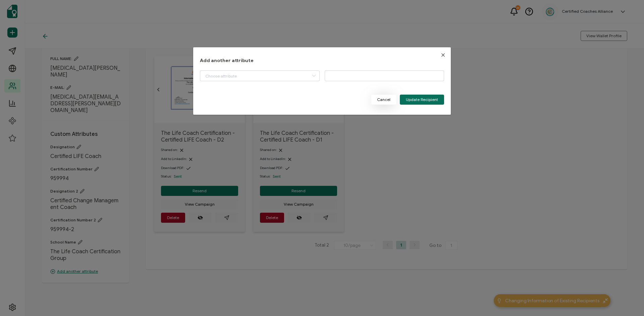 This screenshot has height=316, width=644. I want to click on input: Choose attribute, so click(259, 76).